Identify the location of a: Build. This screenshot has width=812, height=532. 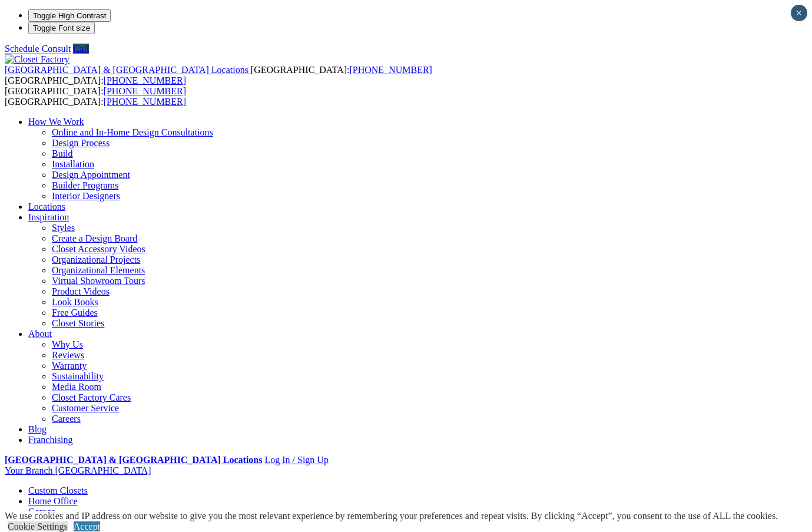
(62, 153).